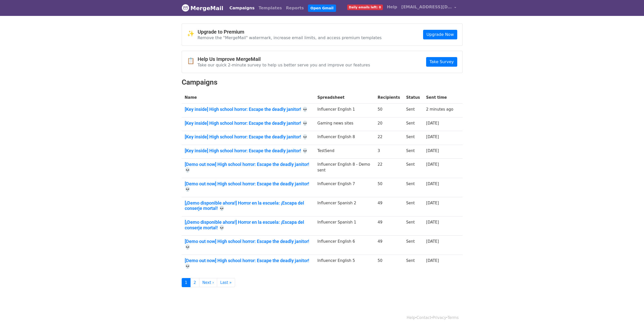 The height and width of the screenshot is (323, 644). What do you see at coordinates (344, 138) in the screenshot?
I see `td: Influencer English 8` at bounding box center [344, 138].